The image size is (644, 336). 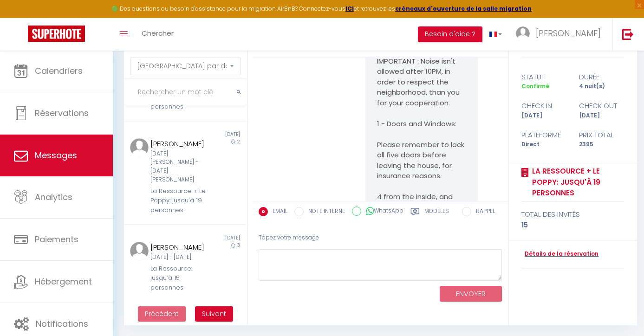 What do you see at coordinates (464, 8) in the screenshot?
I see `a: créneaux d'ouverture de la salle migration` at bounding box center [464, 8].